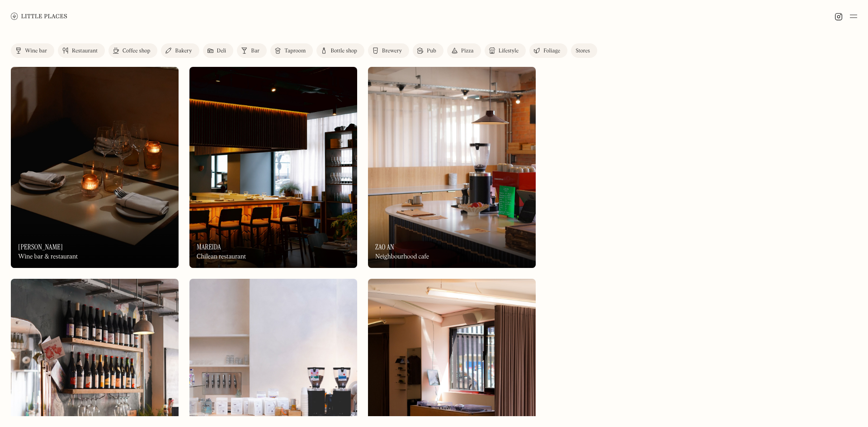 The height and width of the screenshot is (427, 868). Describe the element at coordinates (344, 51) in the screenshot. I see `div: Bottle shop` at that location.